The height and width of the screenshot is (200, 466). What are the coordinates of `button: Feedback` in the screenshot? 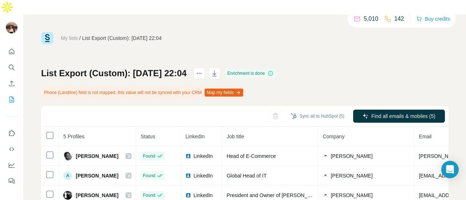 It's located at (12, 181).